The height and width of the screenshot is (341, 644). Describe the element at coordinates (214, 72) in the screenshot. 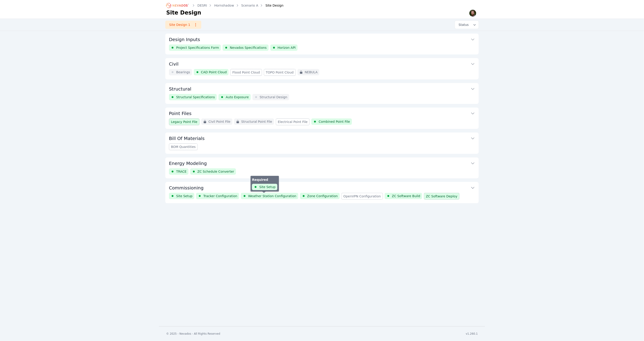

I see `span: CAD Point Cloud` at that location.